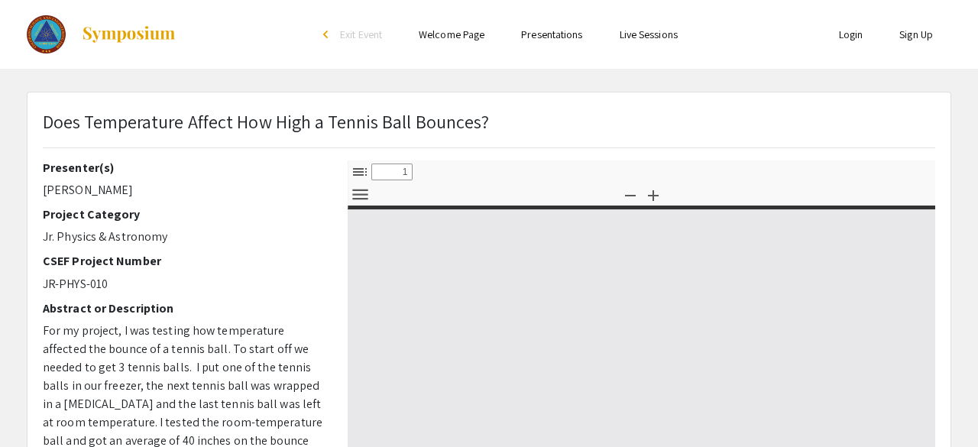 Image resolution: width=978 pixels, height=447 pixels. Describe the element at coordinates (183, 167) in the screenshot. I see `h2: Presenter(s)` at that location.